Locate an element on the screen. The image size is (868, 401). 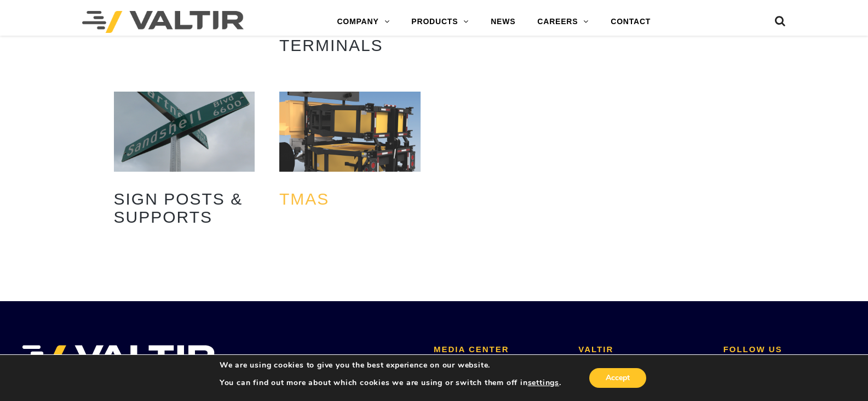
h2: TMAs is located at coordinates (350, 198).